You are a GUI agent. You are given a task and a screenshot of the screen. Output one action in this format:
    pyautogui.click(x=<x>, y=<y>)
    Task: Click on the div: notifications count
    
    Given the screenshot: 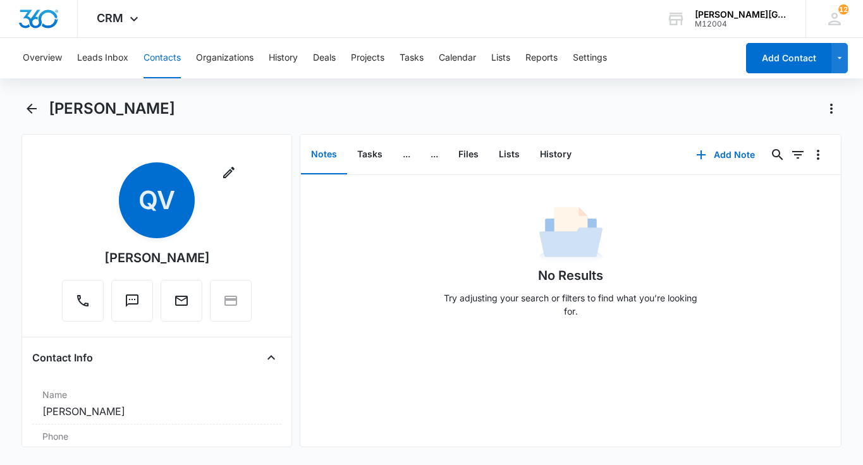 What is the action you would take?
    pyautogui.click(x=843, y=9)
    